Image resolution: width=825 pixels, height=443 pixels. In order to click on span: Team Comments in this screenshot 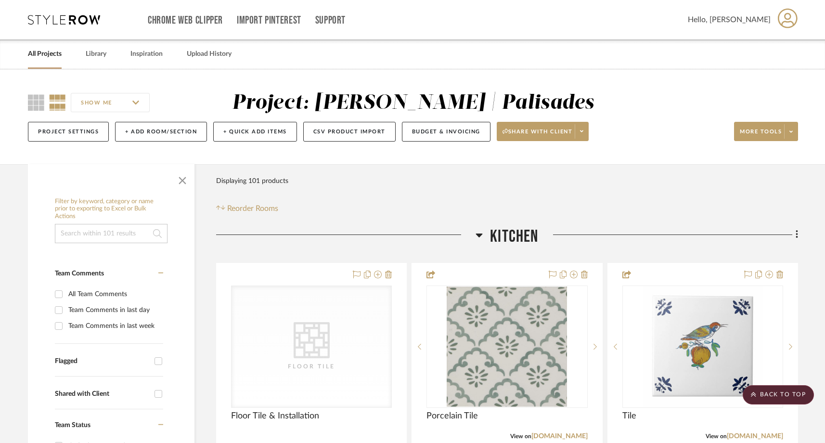, I will do `click(79, 273)`.